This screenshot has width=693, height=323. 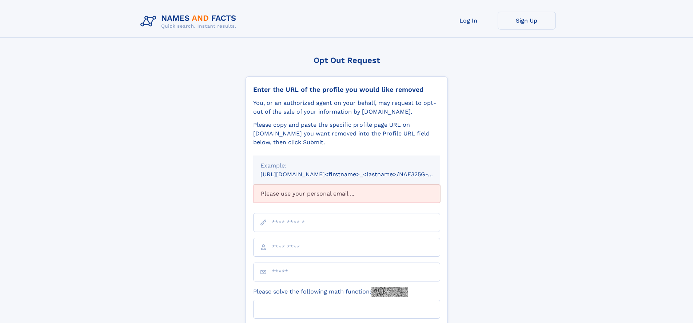 I want to click on img: Logo Names and Facts, so click(x=190, y=21).